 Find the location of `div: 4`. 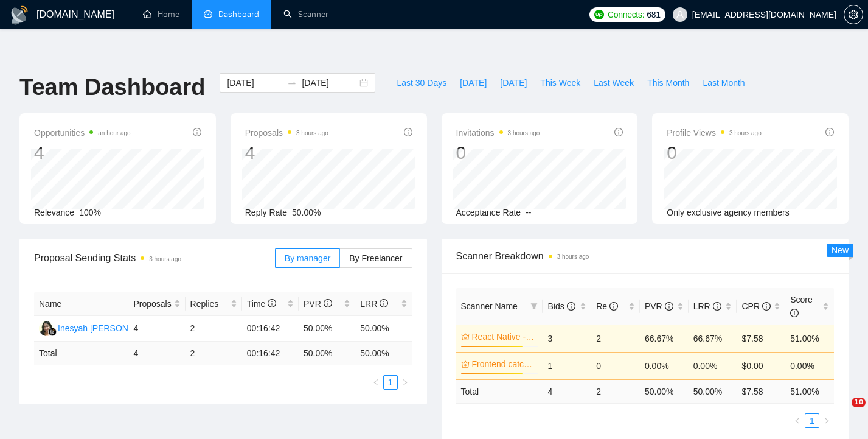

div: 4 is located at coordinates (286, 152).